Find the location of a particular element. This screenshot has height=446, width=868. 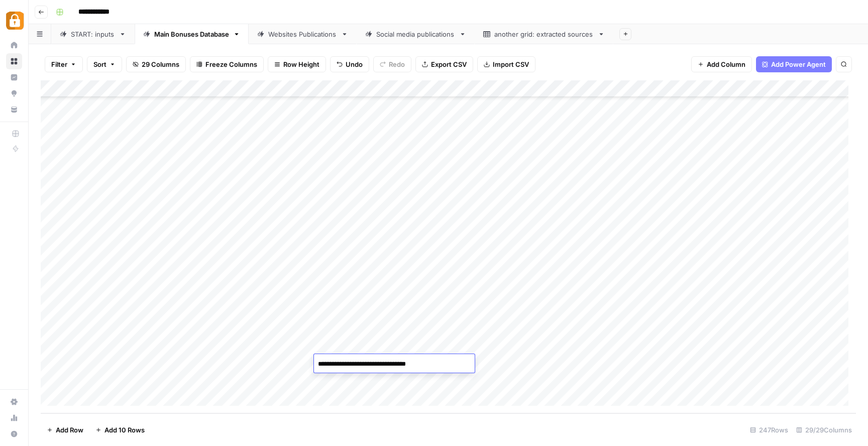

button: Add Row is located at coordinates (65, 430).